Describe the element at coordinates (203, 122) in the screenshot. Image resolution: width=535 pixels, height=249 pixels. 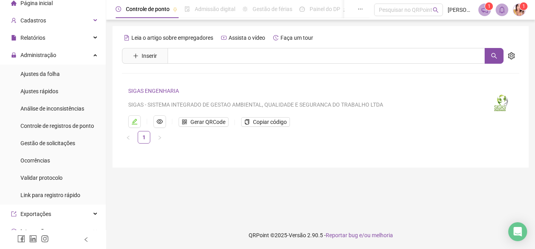
I see `button: Gerar QRCode` at that location.